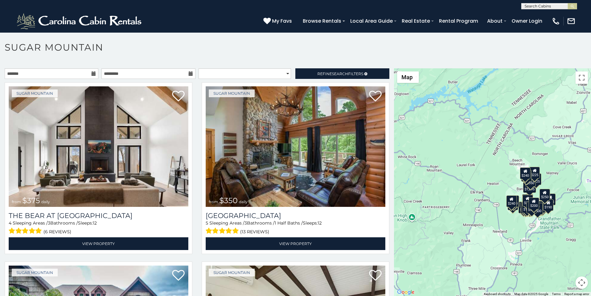  Describe the element at coordinates (408, 77) in the screenshot. I see `button: Change map style` at that location.